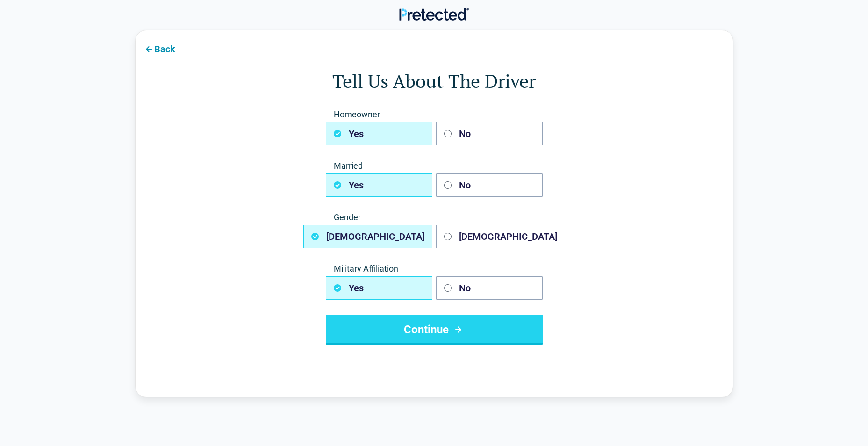  Describe the element at coordinates (434, 114) in the screenshot. I see `span: Homeowner` at that location.